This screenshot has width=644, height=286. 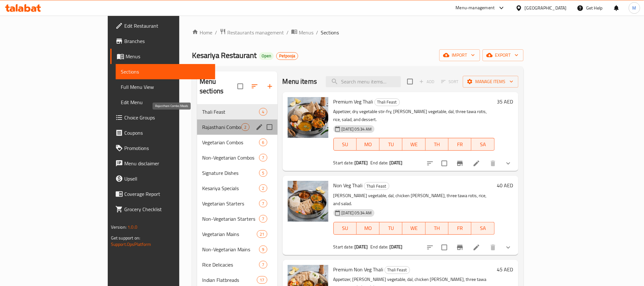 I want to click on div: Indian Flatbreads, so click(x=229, y=280).